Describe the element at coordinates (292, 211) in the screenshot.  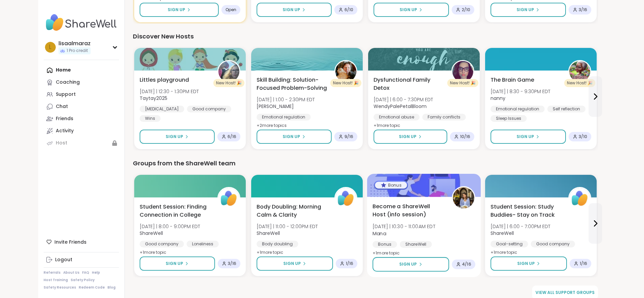
I see `span: Body Doubling: Morning Calm & Clarity` at that location.